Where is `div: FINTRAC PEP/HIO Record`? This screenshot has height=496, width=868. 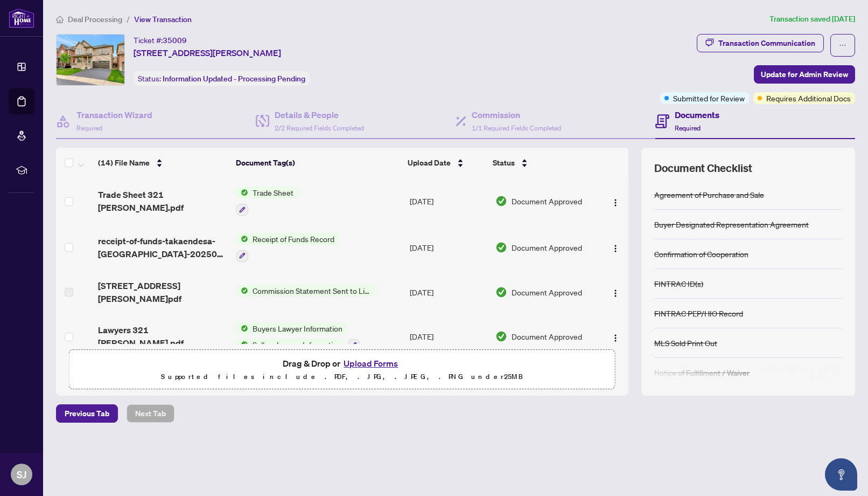 div: FINTRAC PEP/HIO Record is located at coordinates (698, 313).